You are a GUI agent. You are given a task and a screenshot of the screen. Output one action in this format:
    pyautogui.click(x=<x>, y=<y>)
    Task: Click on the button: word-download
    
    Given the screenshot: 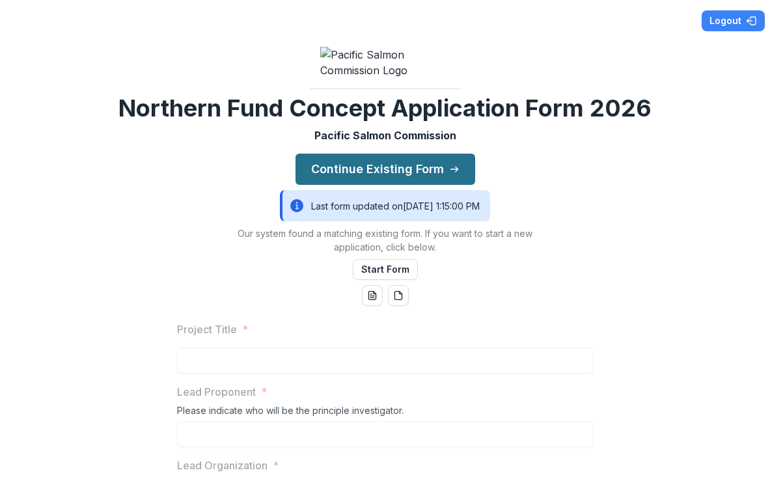 What is the action you would take?
    pyautogui.click(x=372, y=296)
    